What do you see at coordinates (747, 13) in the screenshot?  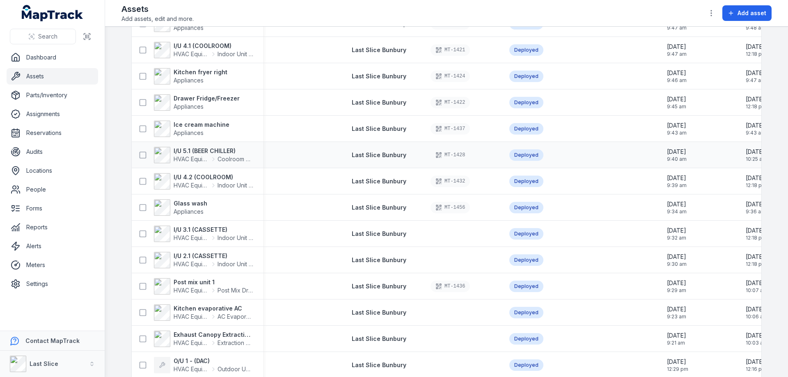 I see `button: Add asset` at bounding box center [747, 13].